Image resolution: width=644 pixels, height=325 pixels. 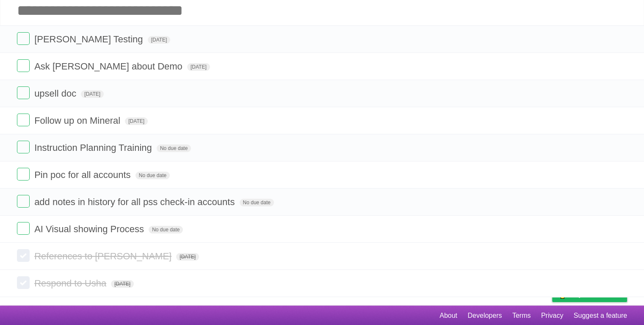 I want to click on a: Developers, so click(x=485, y=316).